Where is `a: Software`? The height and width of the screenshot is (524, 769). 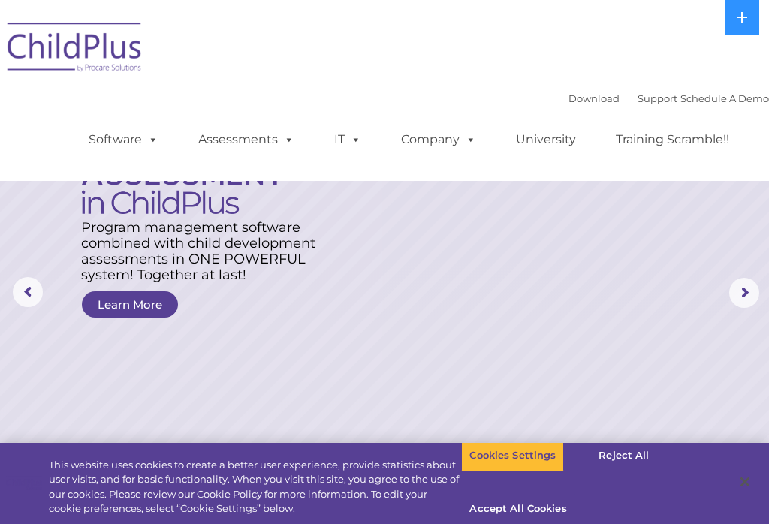 a: Software is located at coordinates (123, 140).